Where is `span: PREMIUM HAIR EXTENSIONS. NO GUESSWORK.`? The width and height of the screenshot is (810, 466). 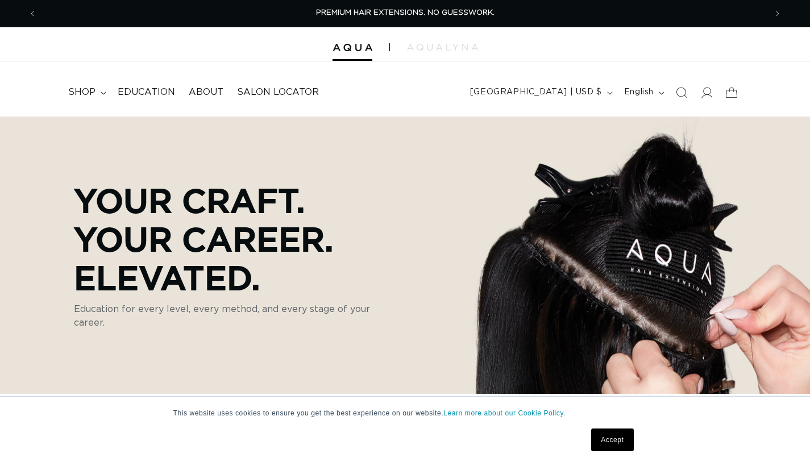
span: PREMIUM HAIR EXTENSIONS. NO GUESSWORK. is located at coordinates (405, 12).